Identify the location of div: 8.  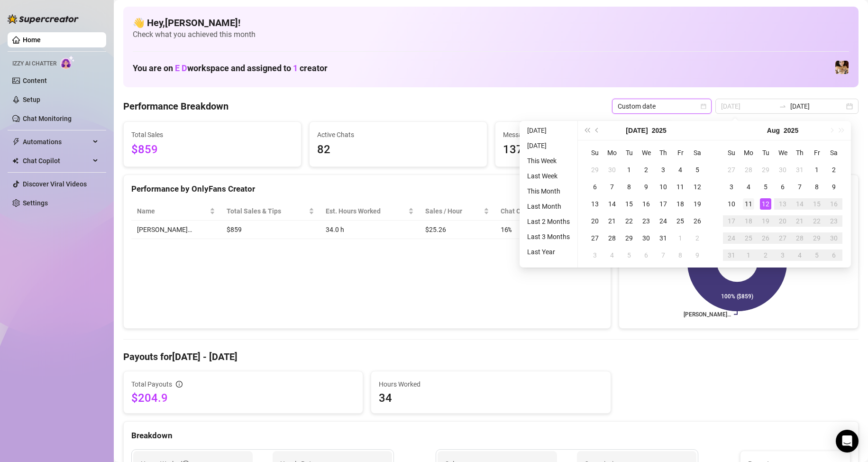
(629, 186).